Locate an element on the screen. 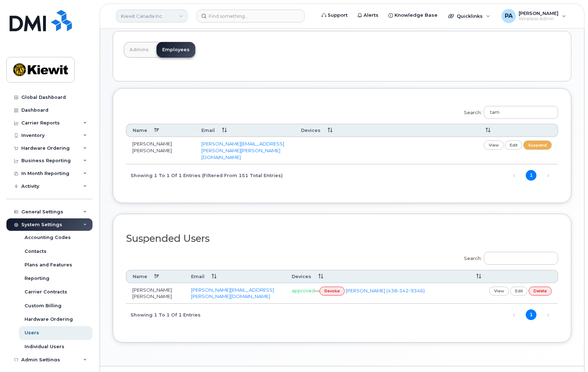 The image size is (588, 372). div: Showing 1 to 1 of 1 entries is located at coordinates (163, 314).